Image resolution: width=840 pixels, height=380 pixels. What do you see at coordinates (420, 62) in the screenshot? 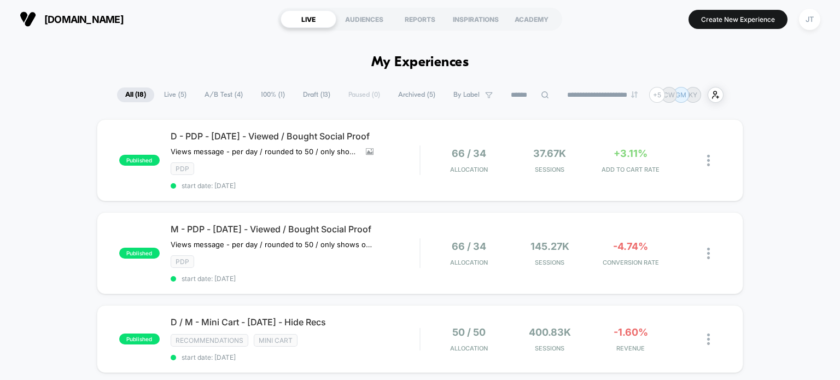
I see `h1: My Experiences` at bounding box center [420, 62].